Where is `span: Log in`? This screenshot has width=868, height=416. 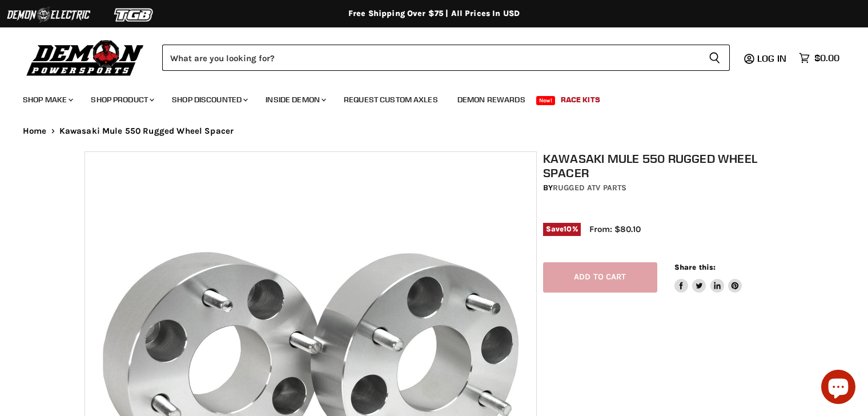 span: Log in is located at coordinates (771, 58).